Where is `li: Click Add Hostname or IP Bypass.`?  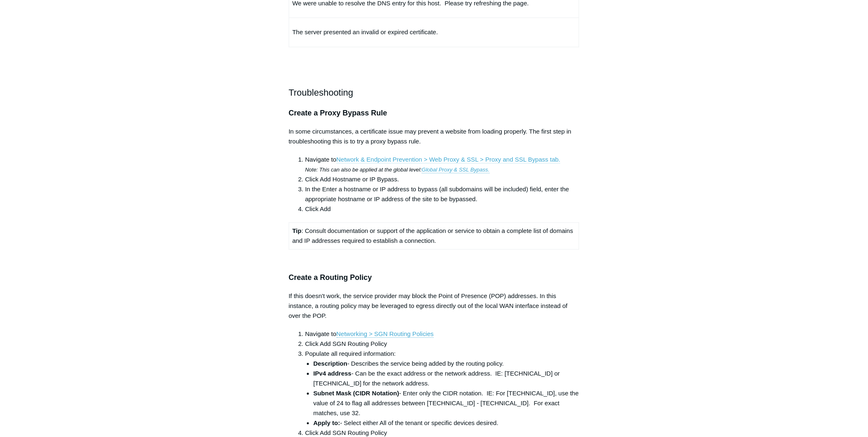 li: Click Add Hostname or IP Bypass. is located at coordinates (442, 180).